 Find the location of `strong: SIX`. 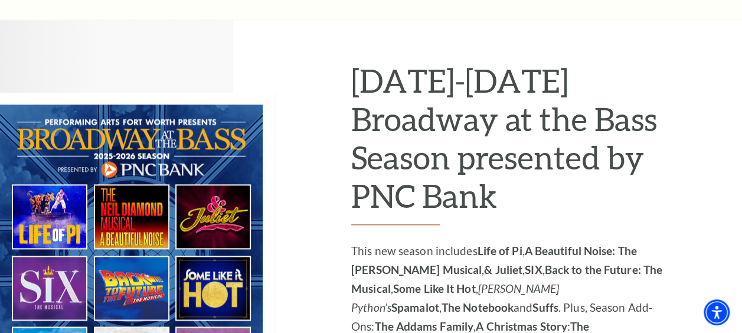

strong: SIX is located at coordinates (533, 269).